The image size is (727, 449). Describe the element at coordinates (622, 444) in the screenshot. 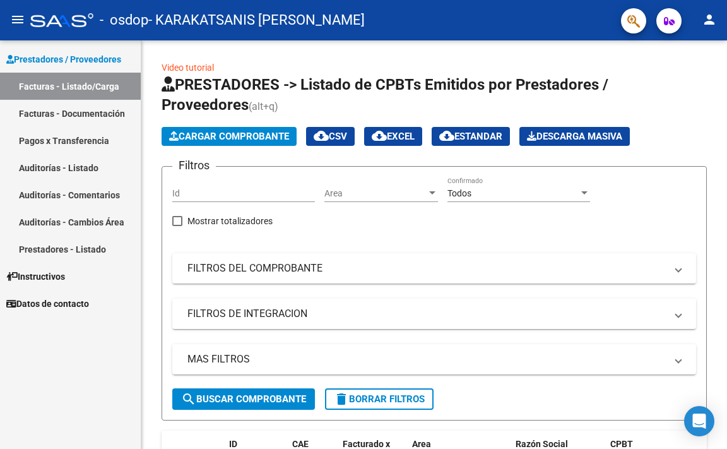

I see `span: CPBT` at that location.